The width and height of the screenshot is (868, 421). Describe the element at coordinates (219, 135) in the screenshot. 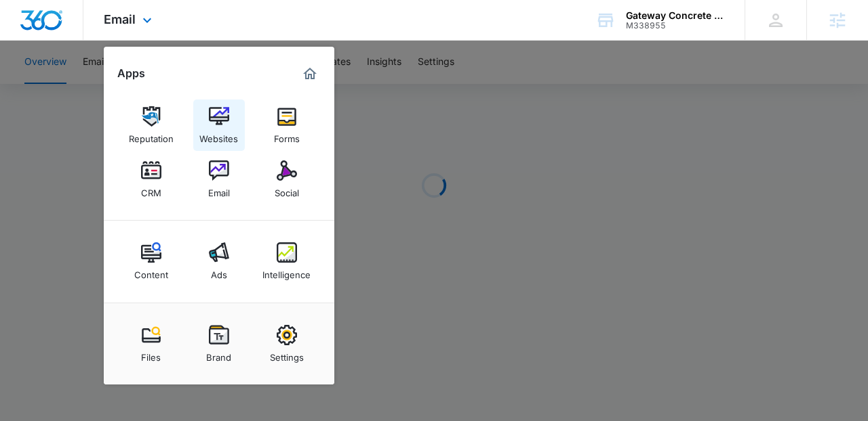

I see `div: Websites` at that location.